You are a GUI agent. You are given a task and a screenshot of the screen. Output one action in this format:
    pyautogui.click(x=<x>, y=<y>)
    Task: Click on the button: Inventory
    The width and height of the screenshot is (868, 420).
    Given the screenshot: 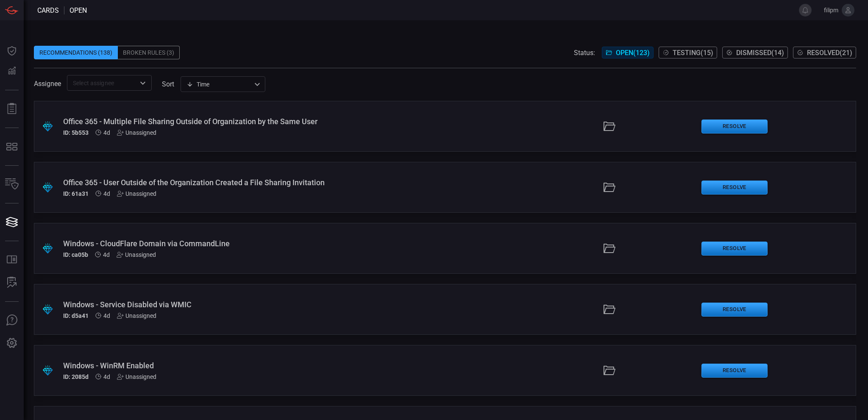 What is the action you would take?
    pyautogui.click(x=12, y=185)
    